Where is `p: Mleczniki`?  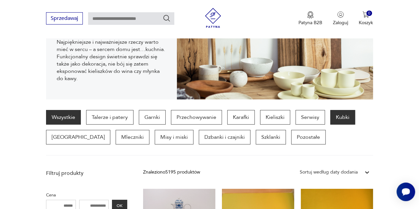 p: Mleczniki is located at coordinates (132, 137).